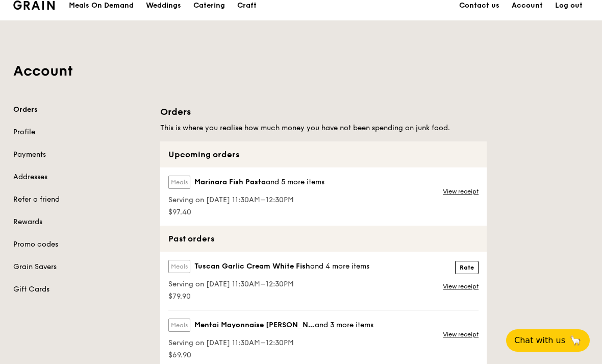 The height and width of the screenshot is (364, 602). What do you see at coordinates (252, 266) in the screenshot?
I see `span: Tuscan Garlic Cream White Fish` at bounding box center [252, 266].